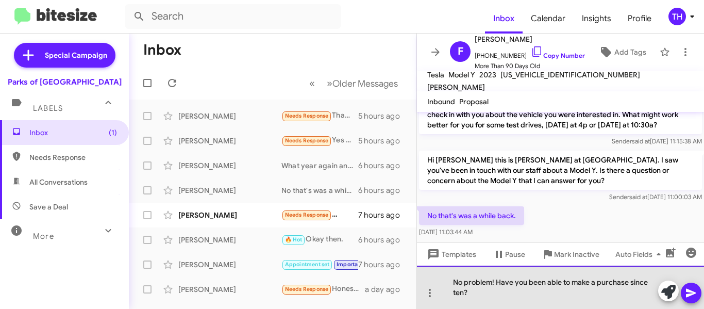 This screenshot has width=704, height=309. What do you see at coordinates (58, 182) in the screenshot?
I see `span: All Conversations` at bounding box center [58, 182].